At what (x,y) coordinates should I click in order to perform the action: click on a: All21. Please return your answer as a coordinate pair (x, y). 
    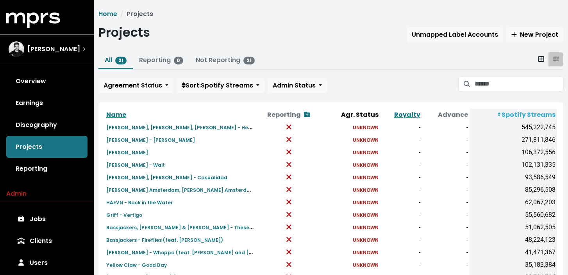
    Looking at the image, I should click on (116, 60).